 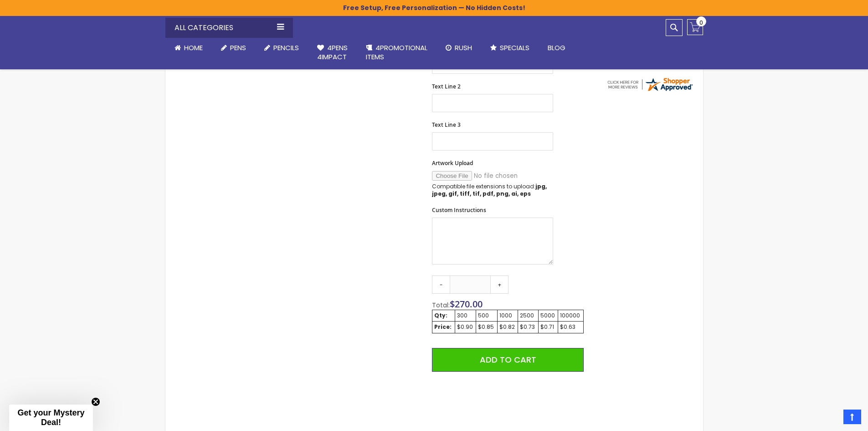 What do you see at coordinates (51, 417) in the screenshot?
I see `span: Get your Mystery Deal!` at bounding box center [51, 417].